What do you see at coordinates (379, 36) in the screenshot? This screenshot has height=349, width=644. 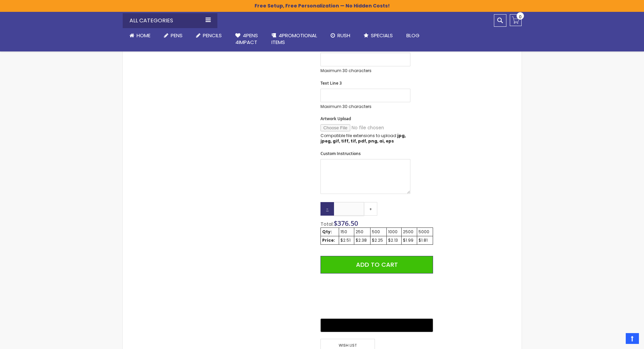 I see `a: Specials` at bounding box center [379, 36].